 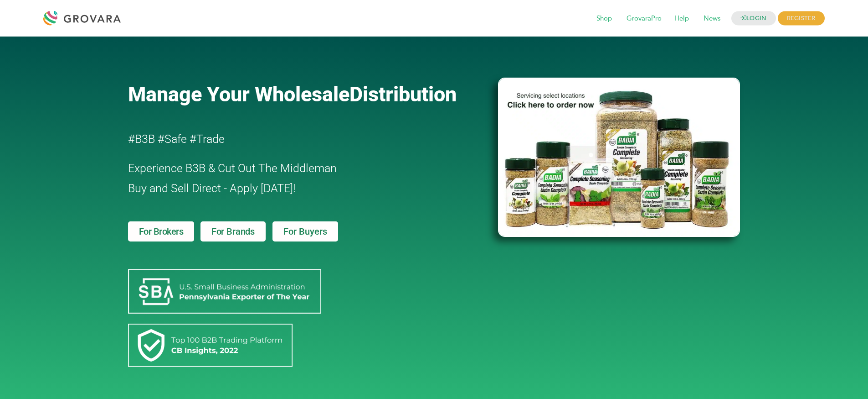 I want to click on a: For Brands, so click(x=233, y=231).